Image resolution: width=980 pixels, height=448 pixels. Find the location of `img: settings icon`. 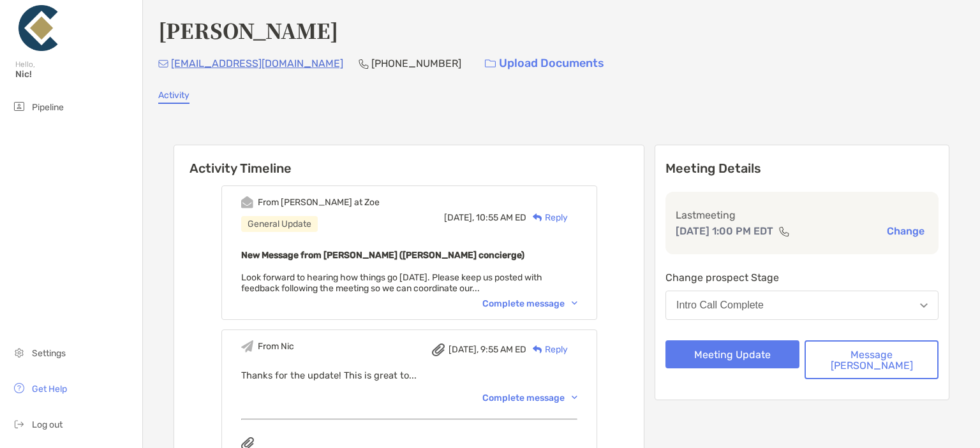

img: settings icon is located at coordinates (19, 352).